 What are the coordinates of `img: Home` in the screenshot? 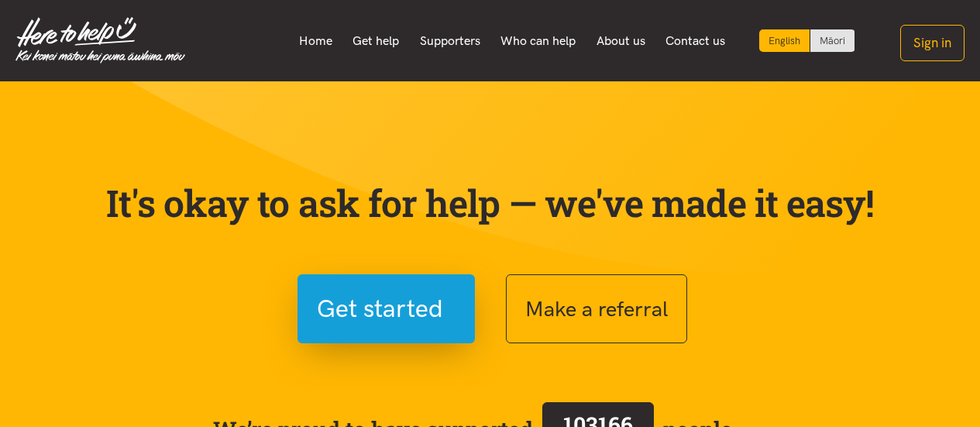 It's located at (100, 40).